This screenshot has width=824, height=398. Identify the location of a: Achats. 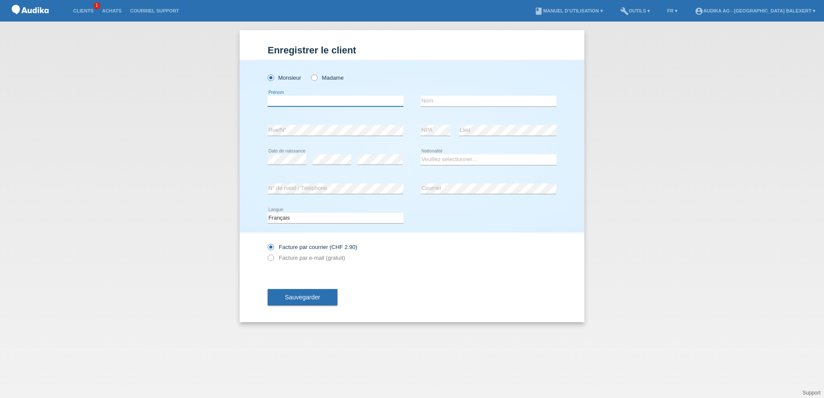
(112, 11).